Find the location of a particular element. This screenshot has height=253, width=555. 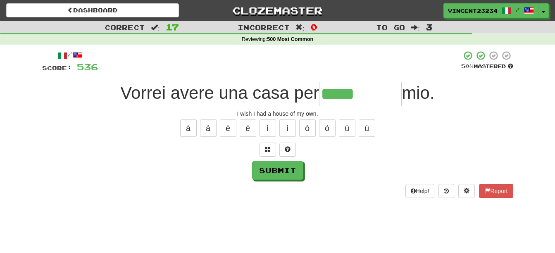

button: è is located at coordinates (228, 128).